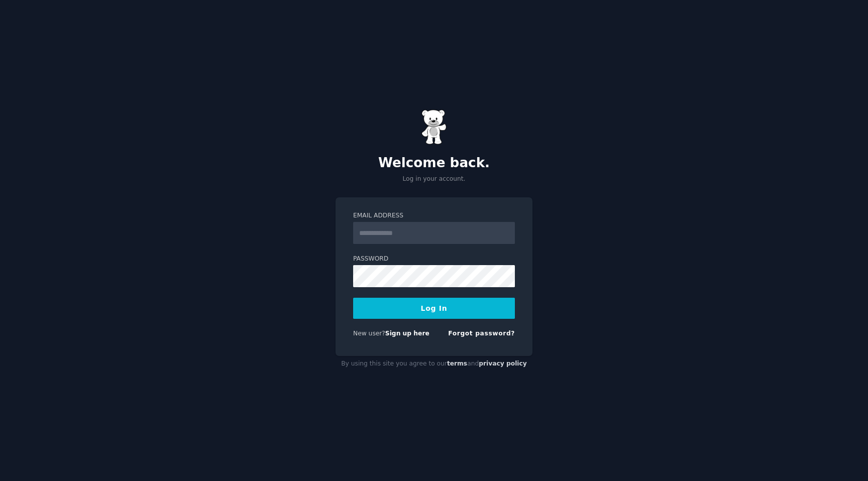 The height and width of the screenshot is (481, 868). I want to click on div: By using this site you agree to our and, so click(434, 364).